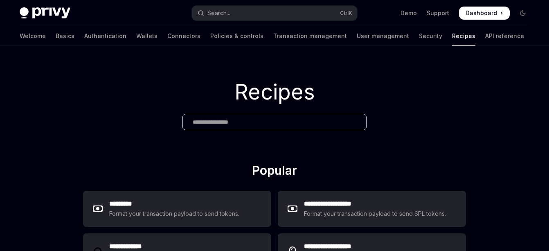 This screenshot has width=549, height=251. What do you see at coordinates (65, 36) in the screenshot?
I see `a: Basics` at bounding box center [65, 36].